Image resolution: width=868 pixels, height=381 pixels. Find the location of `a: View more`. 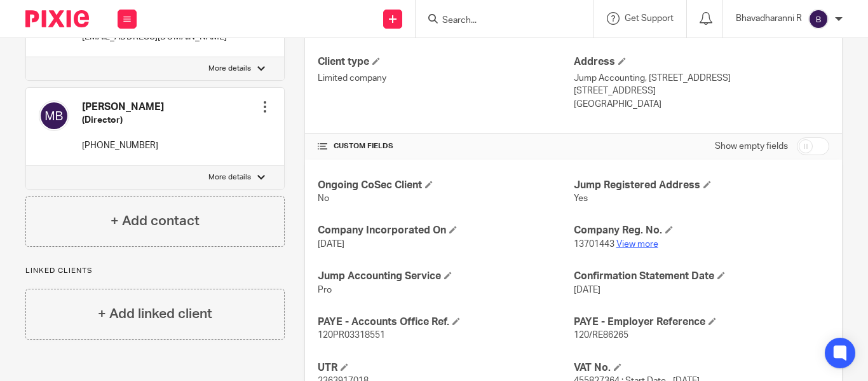

a: View more is located at coordinates (637, 244).